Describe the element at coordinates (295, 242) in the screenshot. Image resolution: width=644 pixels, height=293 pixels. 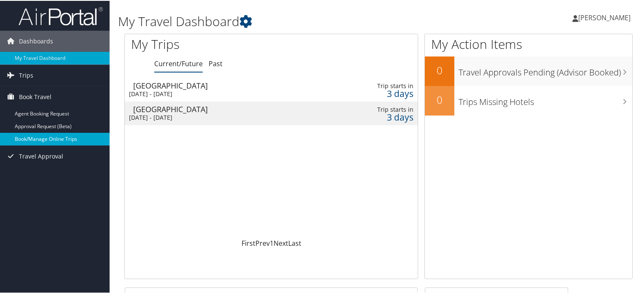
I see `a: Last` at that location.